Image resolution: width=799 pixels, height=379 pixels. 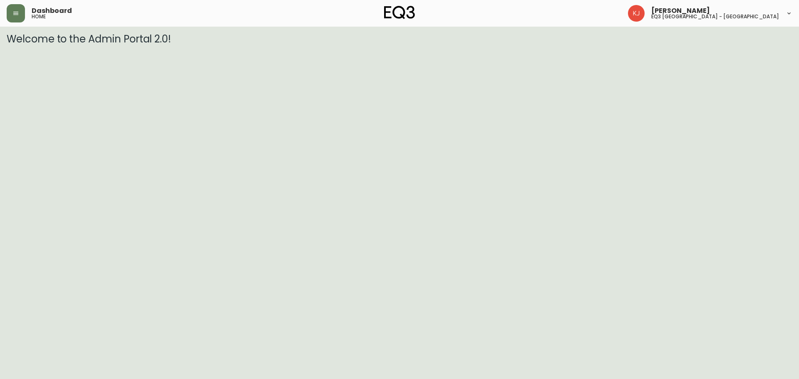 What do you see at coordinates (400, 39) in the screenshot?
I see `h3: Welcome to the Admin Portal 2.0!` at bounding box center [400, 39].